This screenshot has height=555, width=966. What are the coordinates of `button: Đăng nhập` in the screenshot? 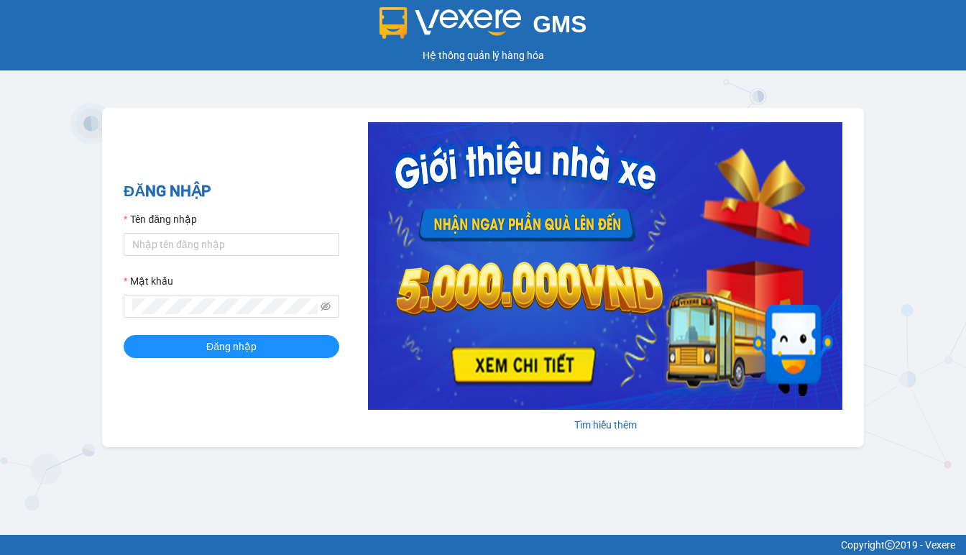 It's located at (231, 346).